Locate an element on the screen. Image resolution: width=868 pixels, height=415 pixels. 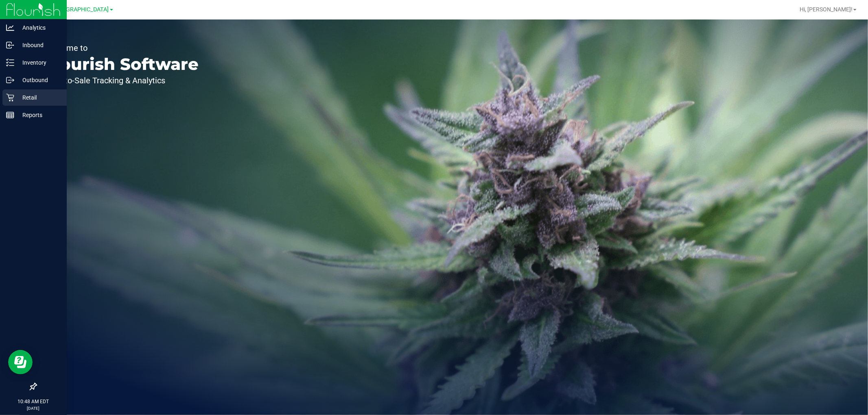
p: Outbound is located at coordinates (38, 80).